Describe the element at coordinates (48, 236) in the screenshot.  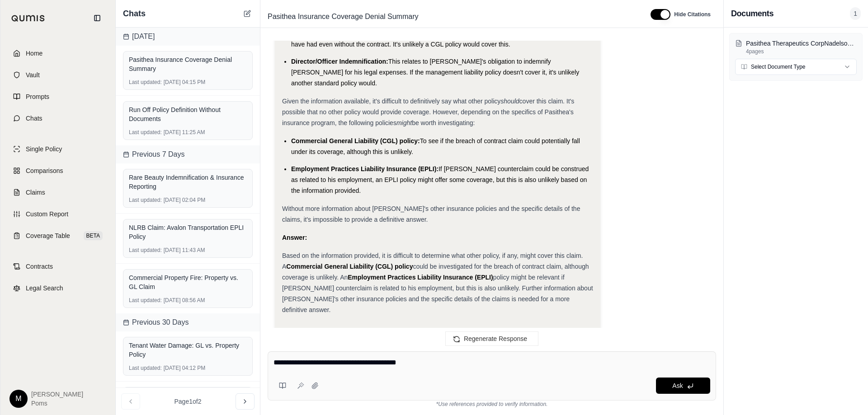
I see `span: Coverage Table` at that location.